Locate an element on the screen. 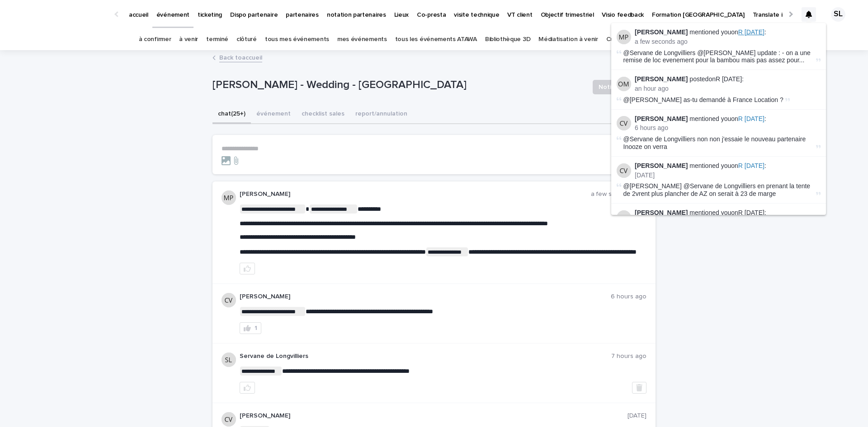  a: tous les événements ATAWA is located at coordinates (436, 39).